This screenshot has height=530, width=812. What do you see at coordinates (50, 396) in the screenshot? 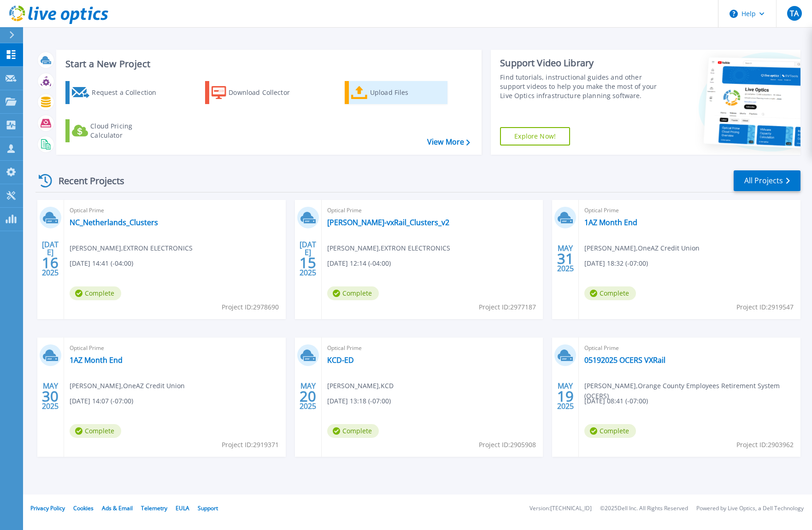
I see `span: 30` at bounding box center [50, 396].